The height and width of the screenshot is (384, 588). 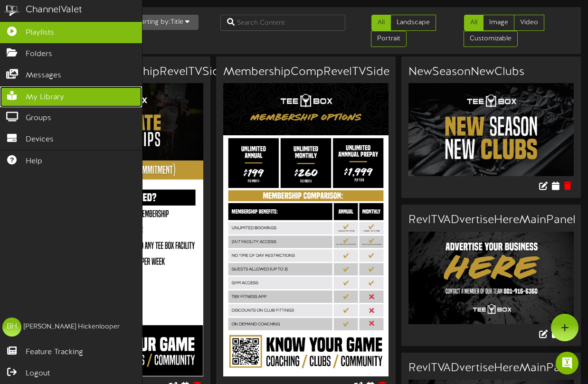 I want to click on a: Video, so click(x=529, y=23).